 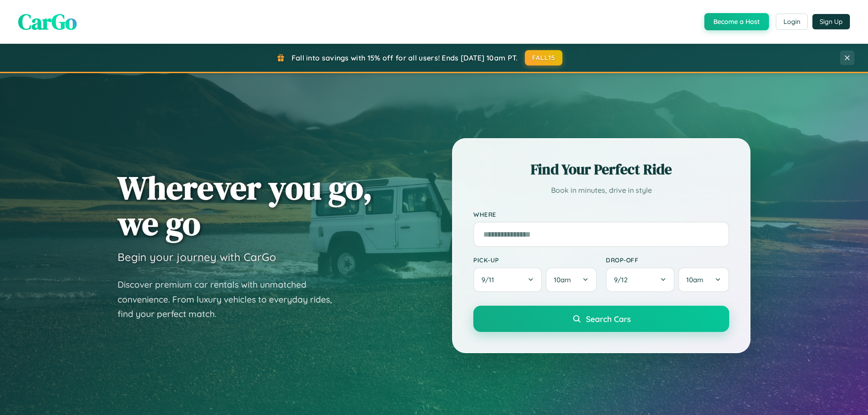 What do you see at coordinates (737, 22) in the screenshot?
I see `button: Become a Host` at bounding box center [737, 22].